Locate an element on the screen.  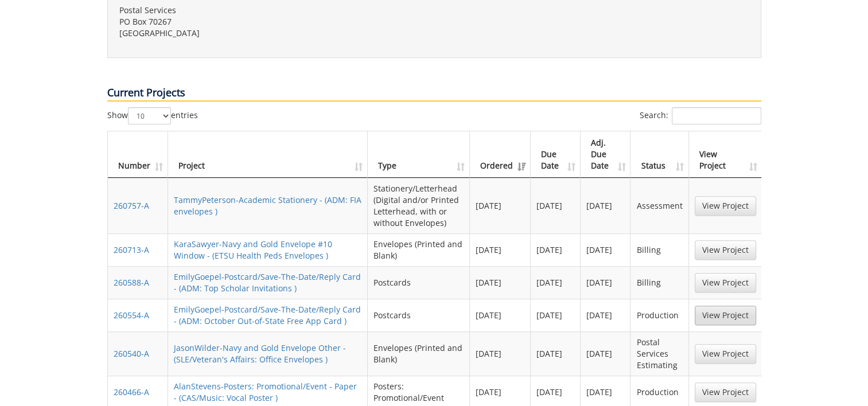
a: 260713-A is located at coordinates (131, 250).